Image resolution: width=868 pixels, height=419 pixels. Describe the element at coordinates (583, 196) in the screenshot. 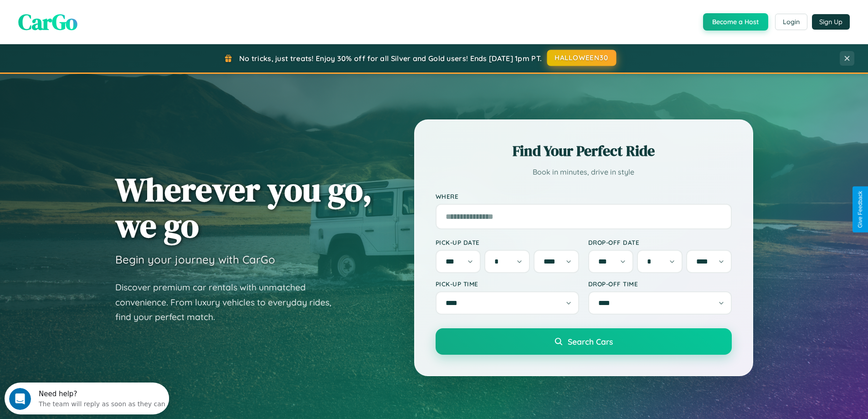

I see `label: Where` at that location.